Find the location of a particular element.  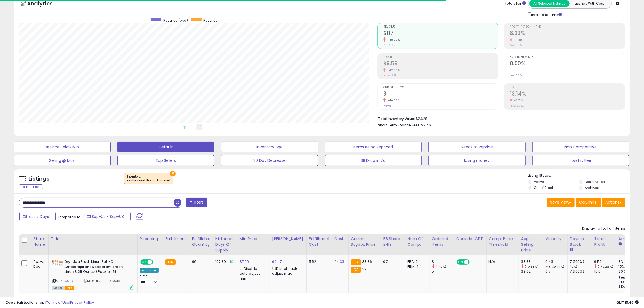

div: Preset: is located at coordinates (149, 279).